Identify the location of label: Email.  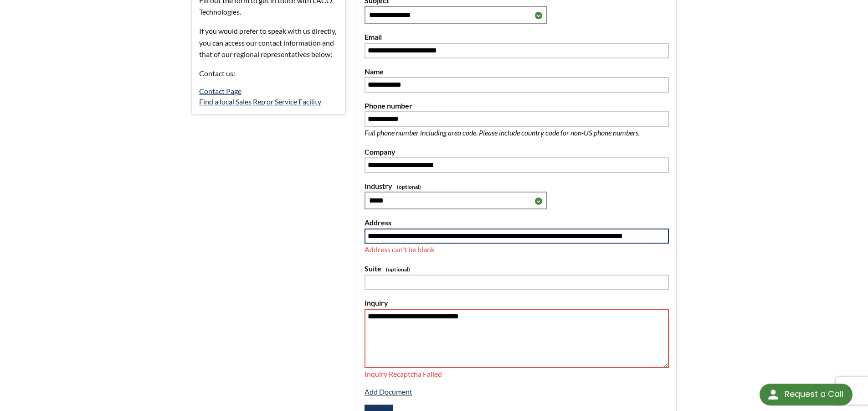
(517, 37).